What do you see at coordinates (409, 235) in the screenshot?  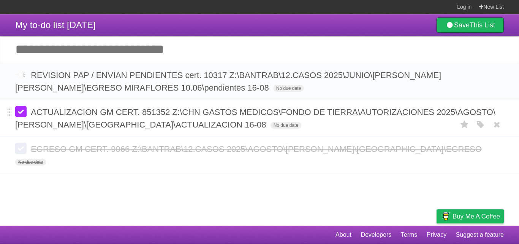 I see `a: Terms` at bounding box center [409, 235].